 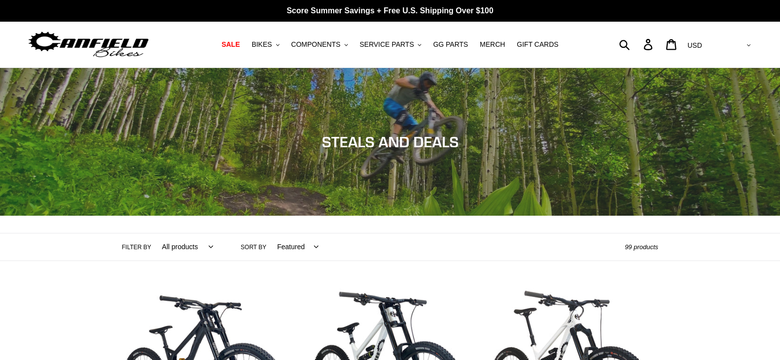 I want to click on a: GG PARTS, so click(x=451, y=44).